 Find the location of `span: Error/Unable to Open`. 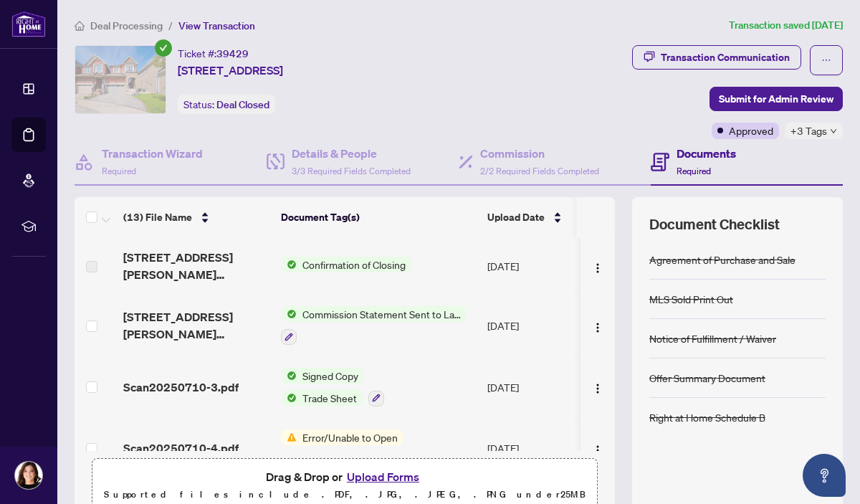

span: Error/Unable to Open is located at coordinates (350, 437).